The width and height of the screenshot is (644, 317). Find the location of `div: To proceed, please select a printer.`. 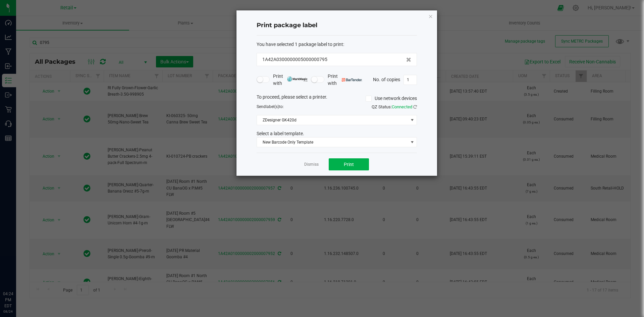

div: To proceed, please select a printer. is located at coordinates (337, 99).